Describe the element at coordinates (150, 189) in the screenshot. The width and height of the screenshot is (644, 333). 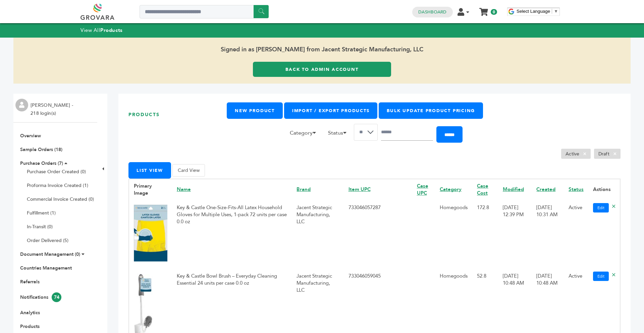
I see `th: Primary Image` at that location.